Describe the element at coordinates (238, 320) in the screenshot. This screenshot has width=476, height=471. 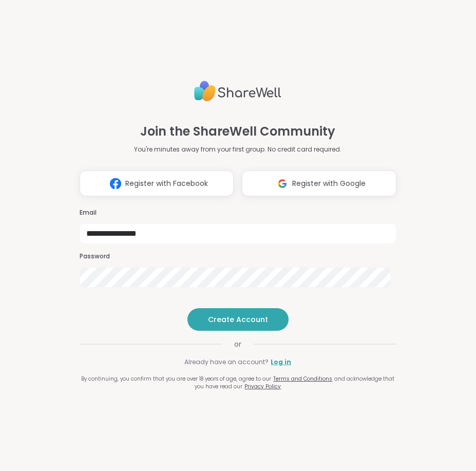
I see `button: Create Account` at that location.